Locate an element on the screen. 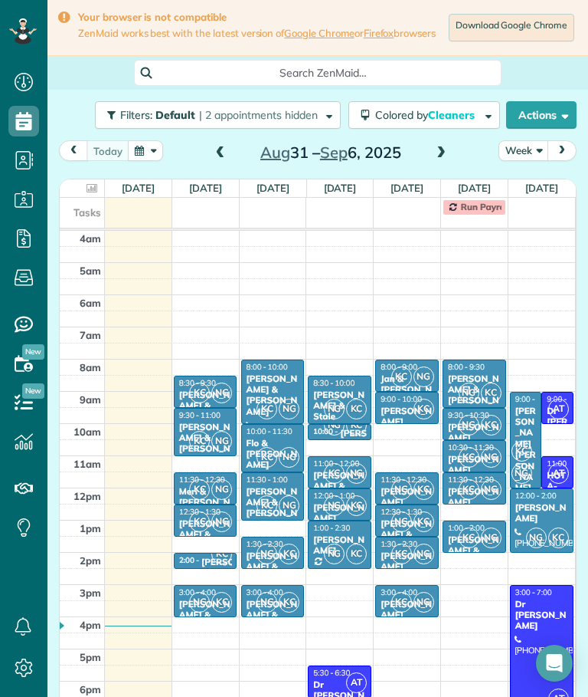  span: 9:00 - 12:00 is located at coordinates (536, 398).